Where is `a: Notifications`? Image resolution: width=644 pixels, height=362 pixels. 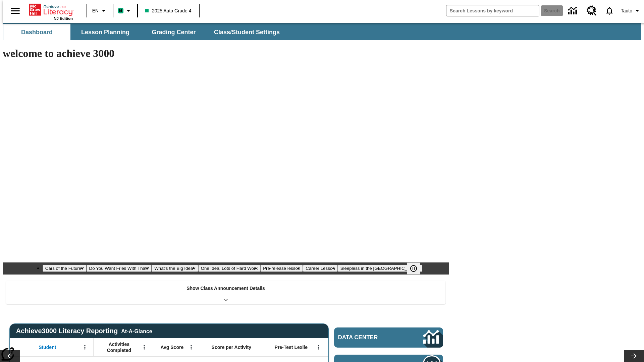 a: Notifications is located at coordinates (610, 11).